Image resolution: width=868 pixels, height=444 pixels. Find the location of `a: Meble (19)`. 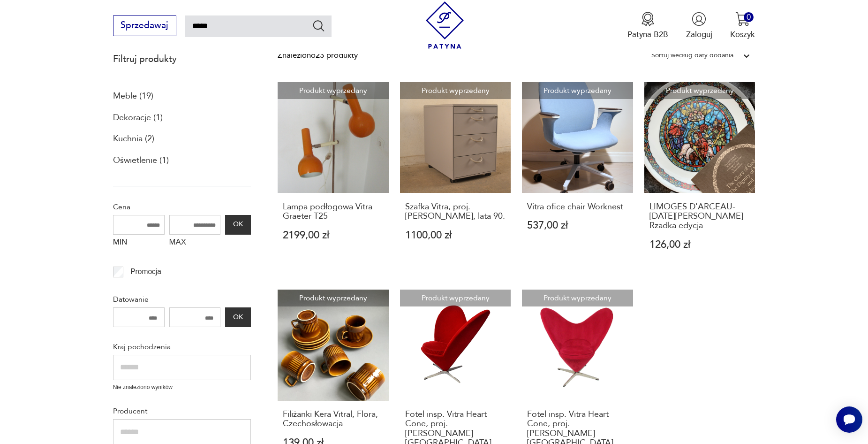

a: Meble (19) is located at coordinates (133, 96).